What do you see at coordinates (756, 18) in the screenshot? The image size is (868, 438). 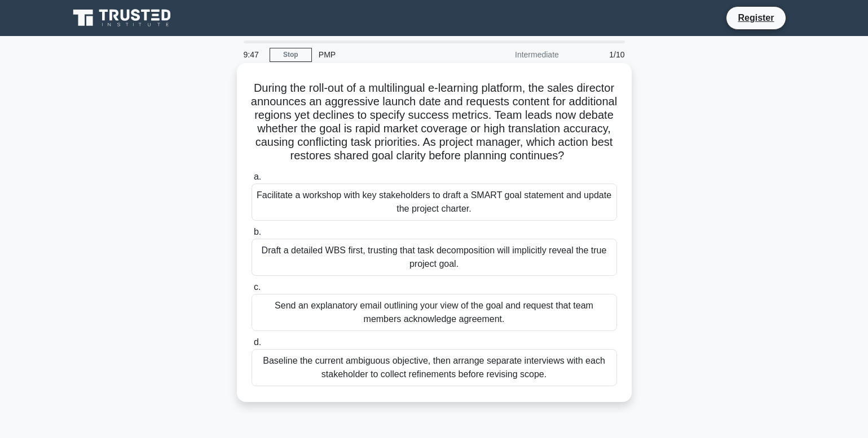 I see `a: Register` at bounding box center [756, 18].